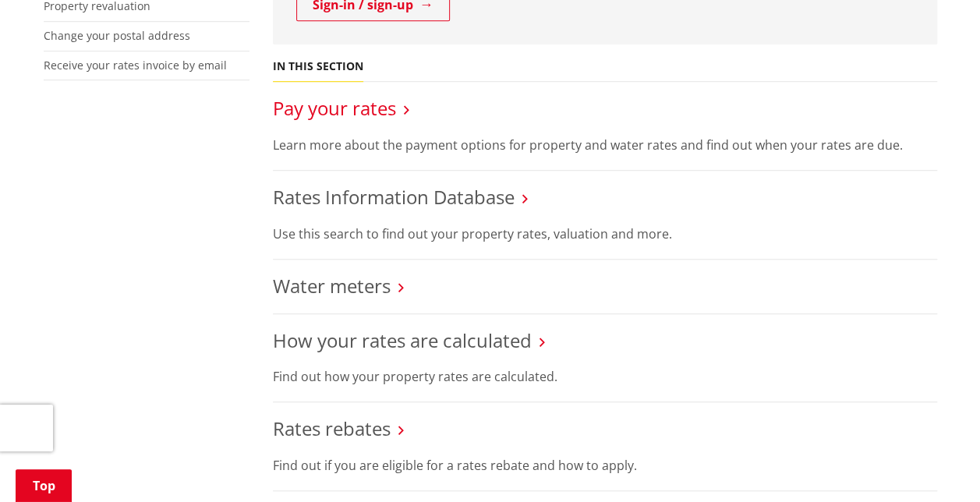 The width and height of the screenshot is (980, 502). Describe the element at coordinates (605, 466) in the screenshot. I see `p: Find out if you are eligible for a rates rebate and how to apply.` at that location.